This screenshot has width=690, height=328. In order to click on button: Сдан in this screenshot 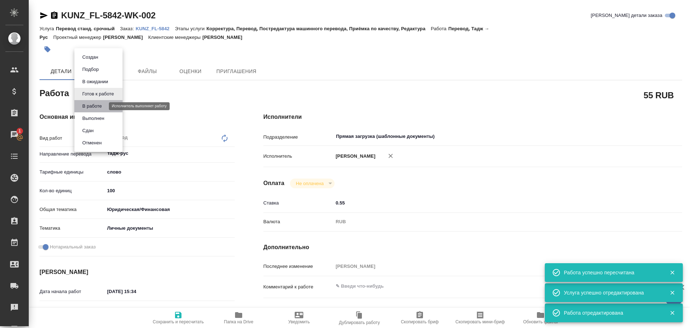, I will do `click(88, 131)`.